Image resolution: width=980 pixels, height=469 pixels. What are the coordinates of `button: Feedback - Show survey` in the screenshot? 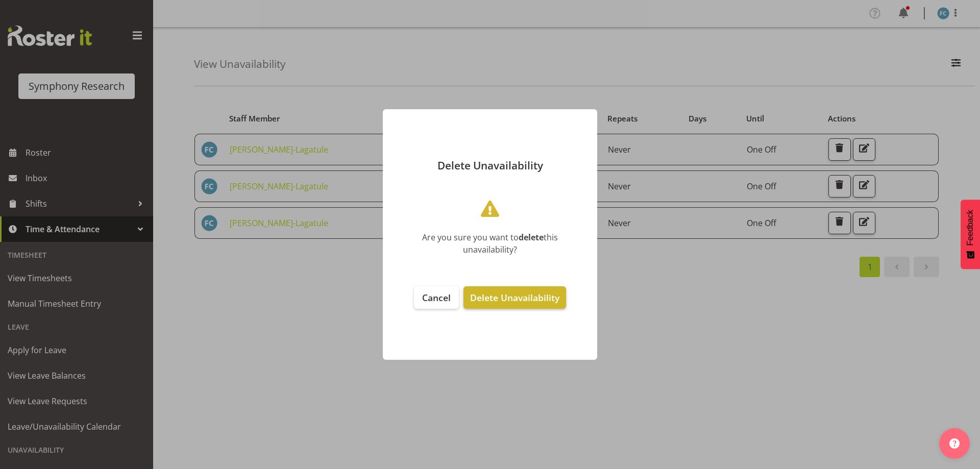 It's located at (970, 234).